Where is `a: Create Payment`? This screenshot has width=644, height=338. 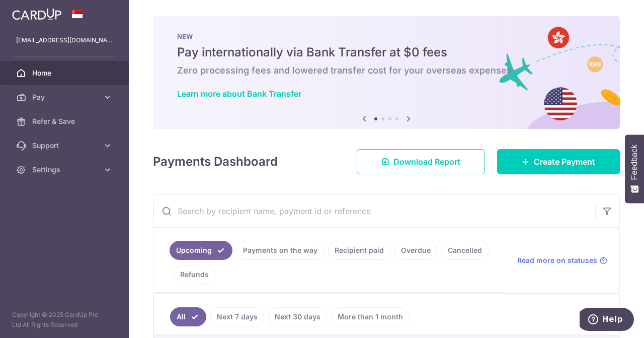
a: Create Payment is located at coordinates (558, 161).